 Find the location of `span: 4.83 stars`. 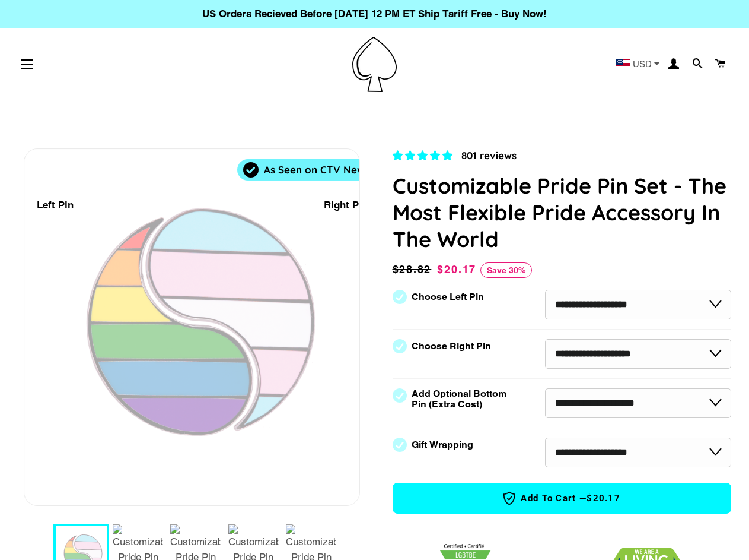

span: 4.83 stars is located at coordinates (424, 155).